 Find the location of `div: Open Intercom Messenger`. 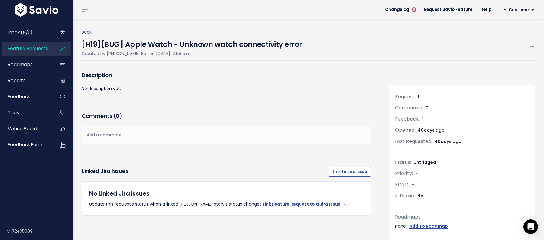

div: Open Intercom Messenger is located at coordinates (531, 227).